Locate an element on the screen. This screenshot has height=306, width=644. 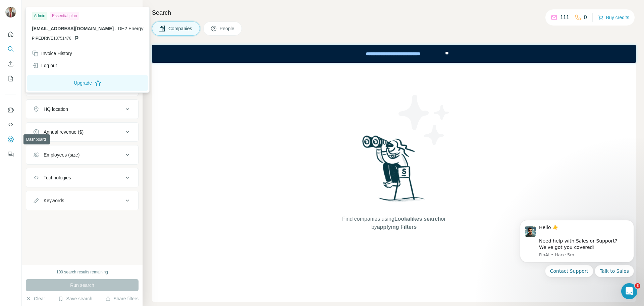
div: Keywords is located at coordinates (54, 201).